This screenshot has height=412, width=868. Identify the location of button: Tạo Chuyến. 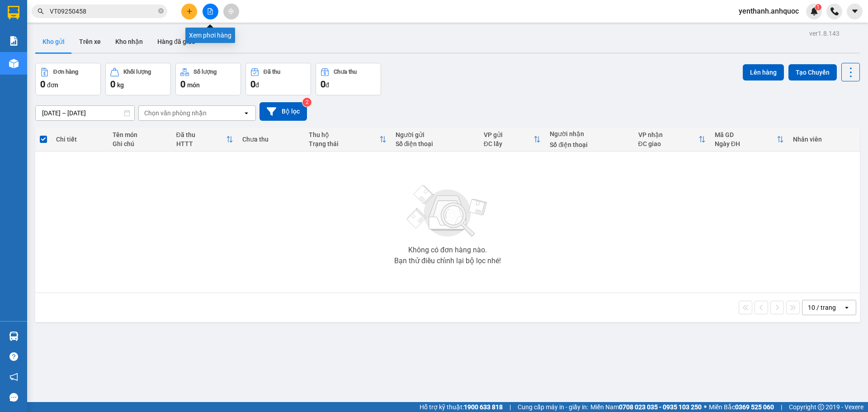
(812, 72).